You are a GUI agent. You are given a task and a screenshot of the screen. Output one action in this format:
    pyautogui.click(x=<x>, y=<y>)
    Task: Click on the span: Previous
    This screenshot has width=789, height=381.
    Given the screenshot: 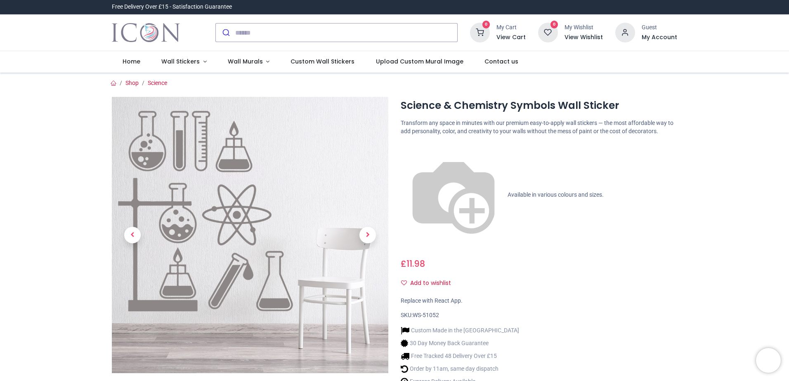 What is the action you would take?
    pyautogui.click(x=132, y=235)
    